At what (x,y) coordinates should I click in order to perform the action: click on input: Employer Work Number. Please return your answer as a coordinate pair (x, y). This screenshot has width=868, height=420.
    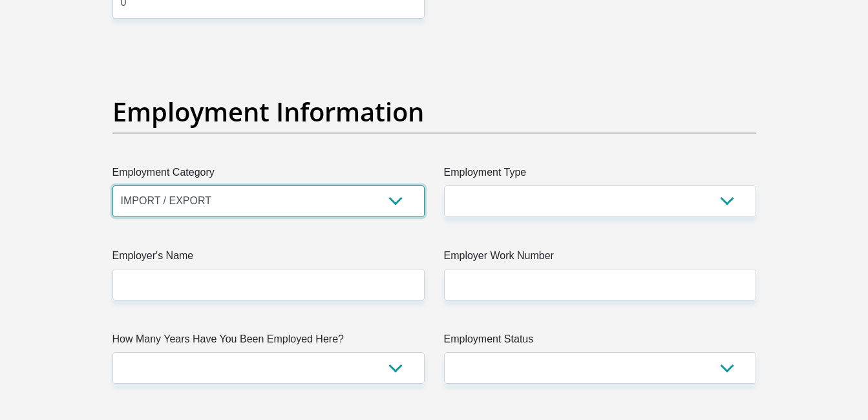
    Looking at the image, I should click on (599, 285).